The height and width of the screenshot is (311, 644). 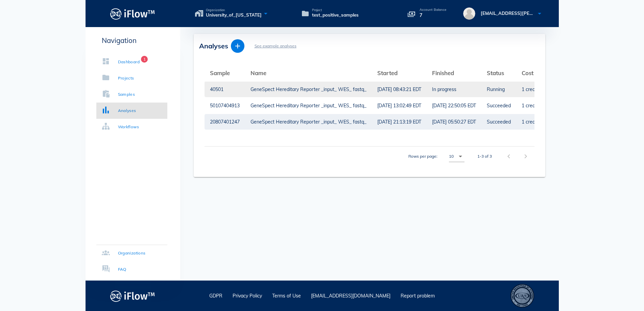 I want to click on div: 1-3 of 3, so click(x=484, y=156).